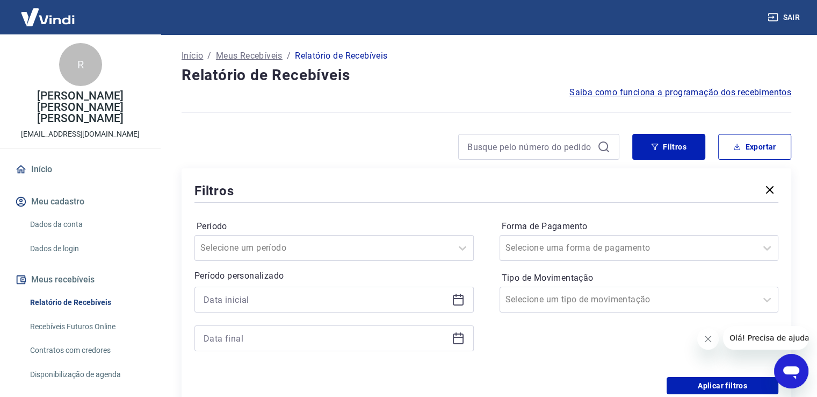  What do you see at coordinates (87, 374) in the screenshot?
I see `a: Disponibilização de agenda` at bounding box center [87, 374].